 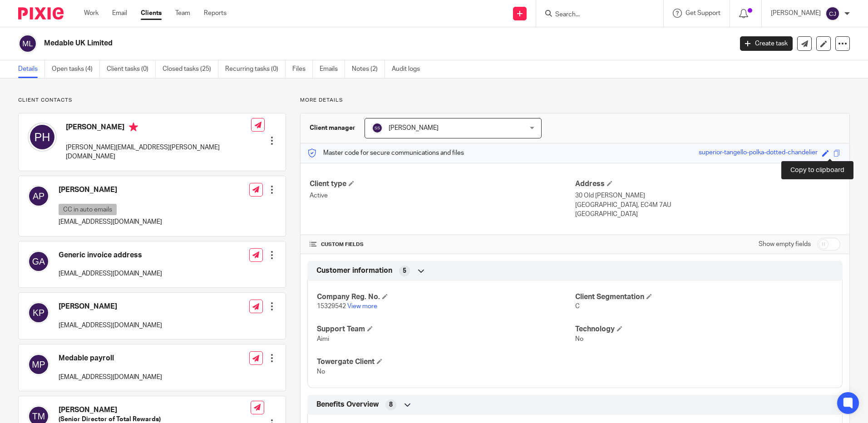 I want to click on a: Email, so click(x=119, y=13).